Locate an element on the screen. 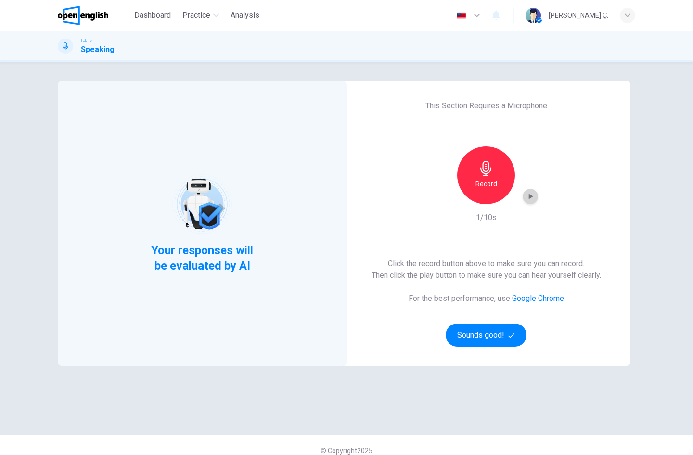 This screenshot has width=693, height=455. h6: Click the record button above to make sure you can record. Then click the play button to make sur... is located at coordinates (486, 269).